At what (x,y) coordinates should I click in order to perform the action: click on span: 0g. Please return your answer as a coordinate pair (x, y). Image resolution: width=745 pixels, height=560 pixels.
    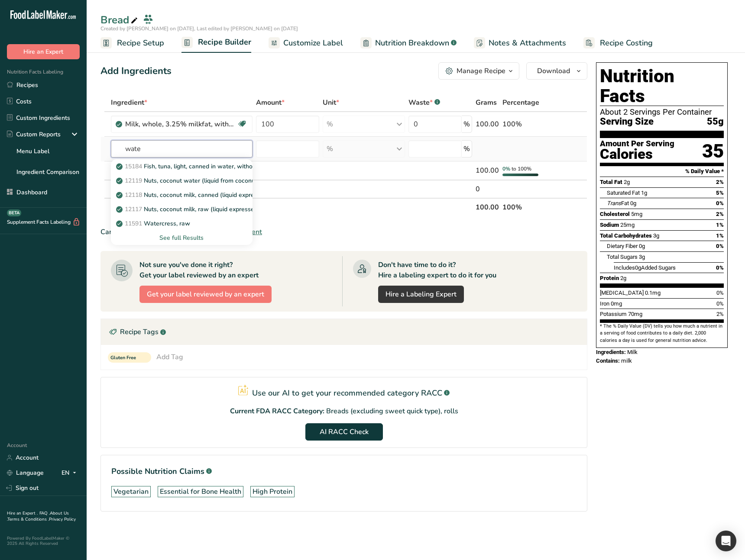
    Looking at the image, I should click on (633, 203).